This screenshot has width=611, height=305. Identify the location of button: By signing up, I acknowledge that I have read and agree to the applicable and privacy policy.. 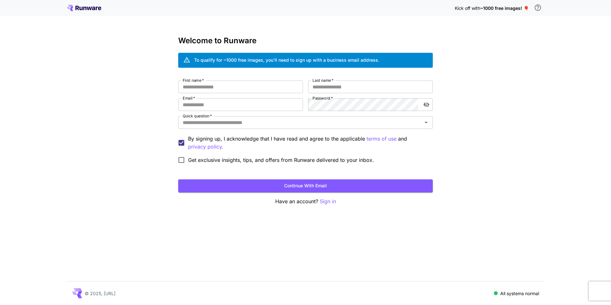
(382, 139).